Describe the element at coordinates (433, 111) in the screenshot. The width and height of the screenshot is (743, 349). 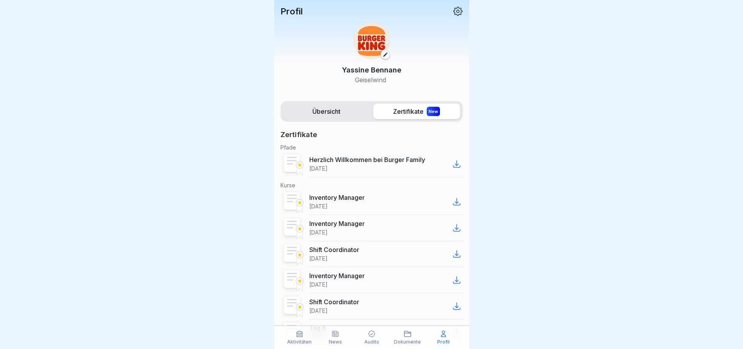
I see `div: New` at that location.